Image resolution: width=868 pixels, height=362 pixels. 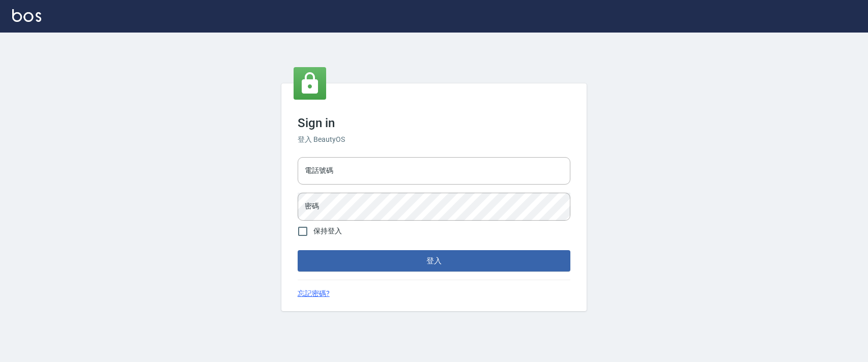 What do you see at coordinates (313, 294) in the screenshot?
I see `a: 忘記密碼?` at bounding box center [313, 294].